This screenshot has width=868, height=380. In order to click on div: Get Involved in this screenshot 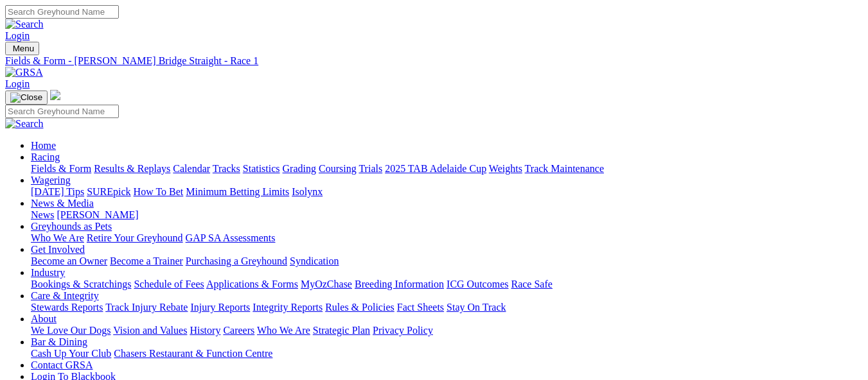, I will do `click(447, 261)`.